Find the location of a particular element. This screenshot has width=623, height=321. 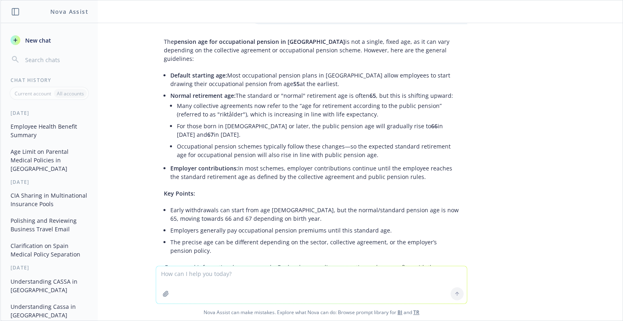

p: The is not a single, fixed age, as it can vary depending on the collective agreement or occupatio... is located at coordinates (312, 50).